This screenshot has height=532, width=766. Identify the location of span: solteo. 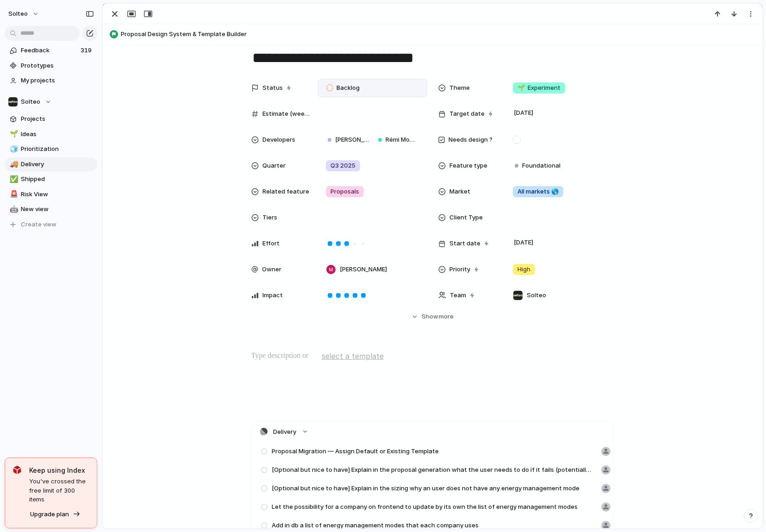
(18, 14).